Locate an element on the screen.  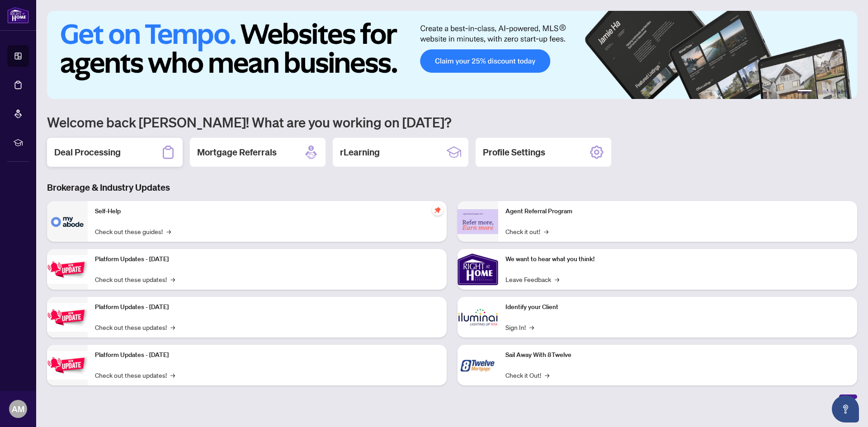
a: Leave Feedback→ is located at coordinates (532, 280).